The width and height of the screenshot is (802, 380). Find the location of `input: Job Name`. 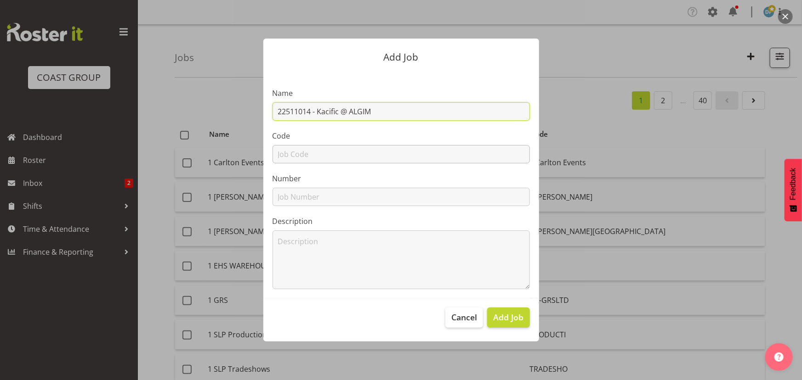

input: Job Name is located at coordinates (401, 112).